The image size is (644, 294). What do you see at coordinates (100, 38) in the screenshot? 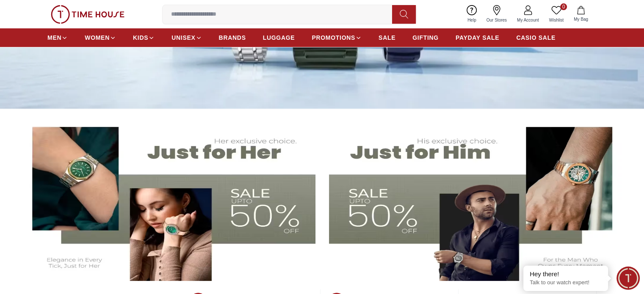
I see `a: WOMEN` at bounding box center [100, 38].